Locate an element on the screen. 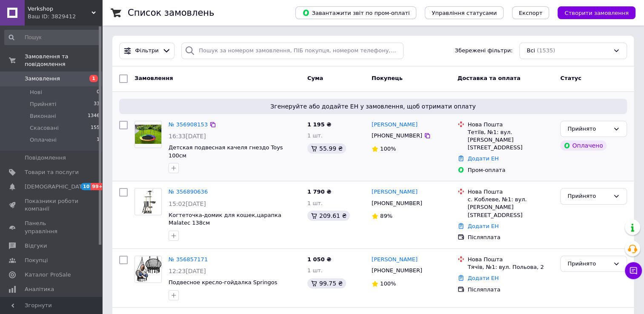 The image size is (644, 314). span: Згенеруйте або додайте ЕН у замовлення, щоб отримати оплату is located at coordinates (373, 106).